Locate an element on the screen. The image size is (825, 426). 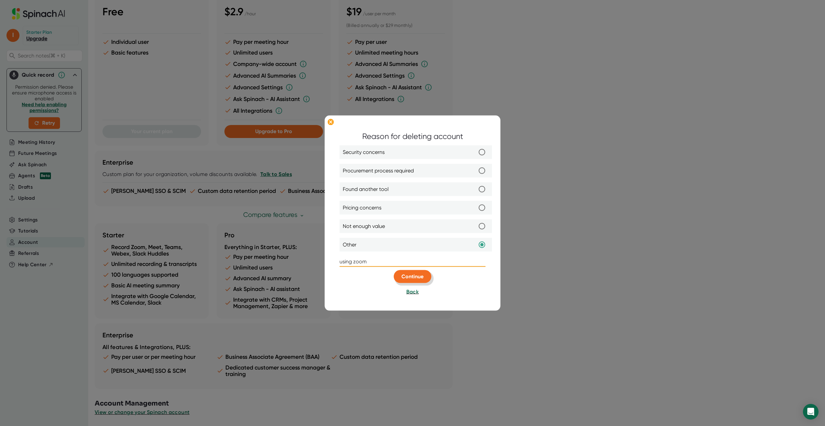
div: Open Intercom Messenger is located at coordinates (811, 411).